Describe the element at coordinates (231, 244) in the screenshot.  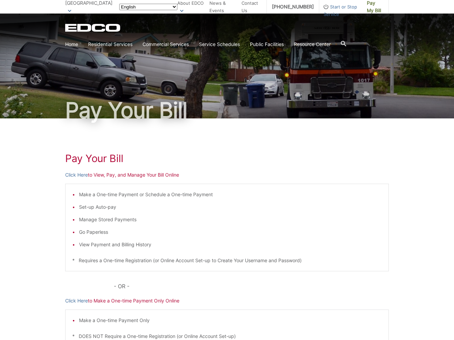
I see `li: View Payment and Billing History` at that location.